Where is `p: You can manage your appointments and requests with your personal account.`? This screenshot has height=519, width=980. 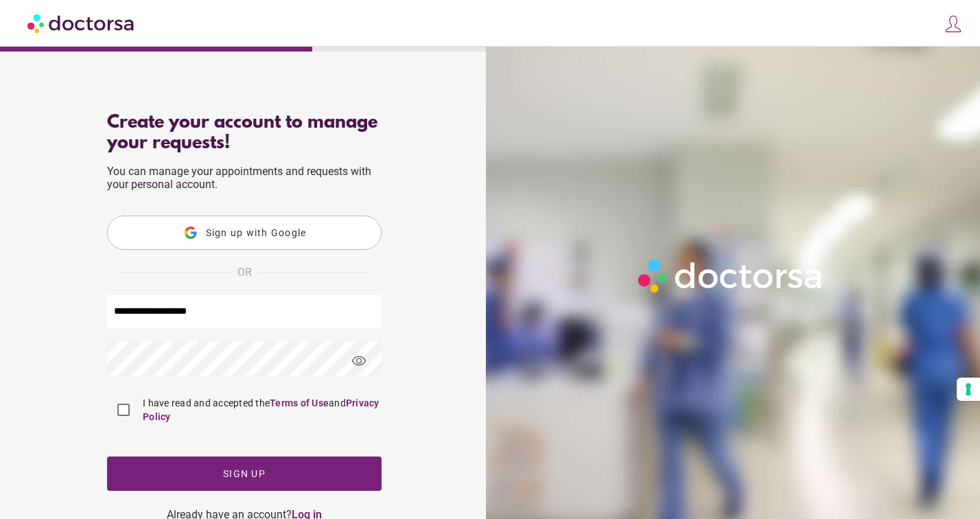 p: You can manage your appointments and requests with your personal account. is located at coordinates (245, 178).